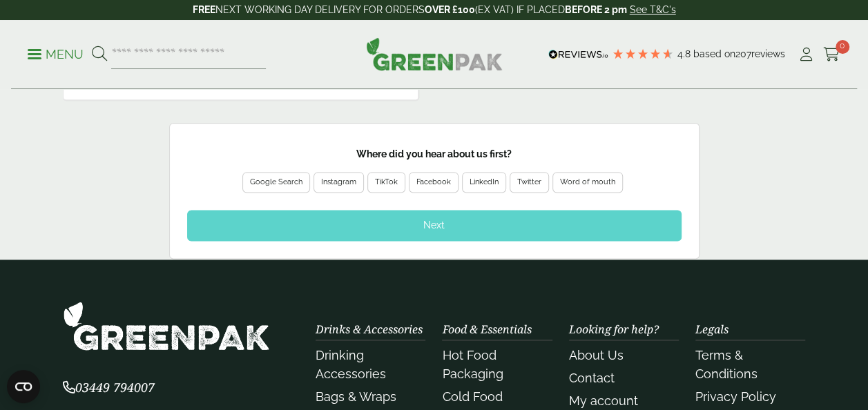  What do you see at coordinates (743, 54) in the screenshot?
I see `span: 207` at bounding box center [743, 54].